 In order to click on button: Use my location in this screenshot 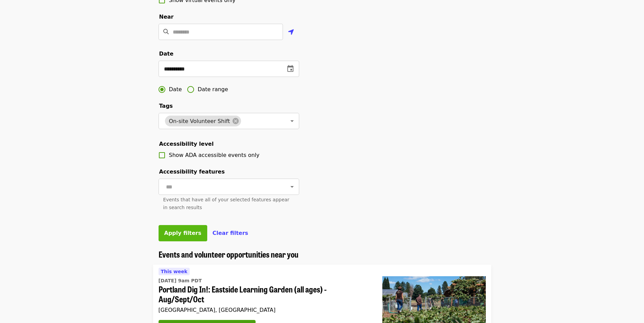, I will do `click(291, 32)`.